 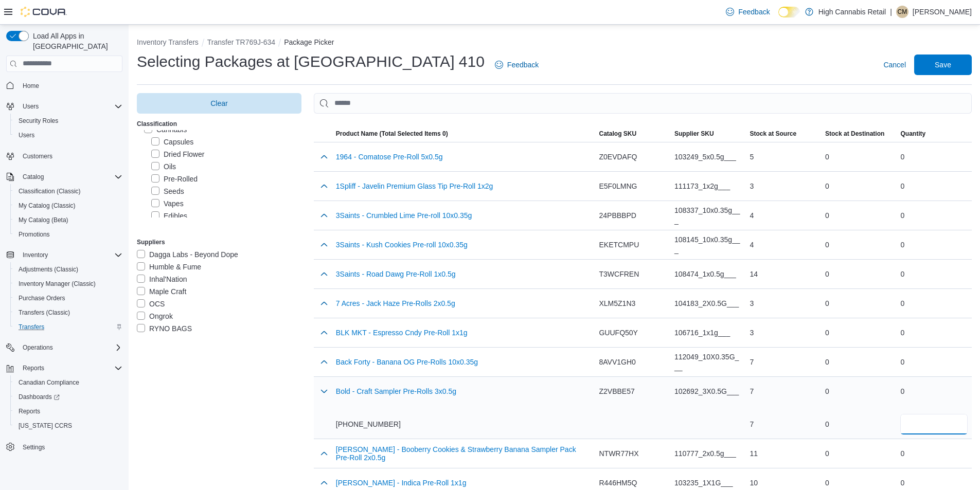 I want to click on a: Adjustments (Classic), so click(x=49, y=270).